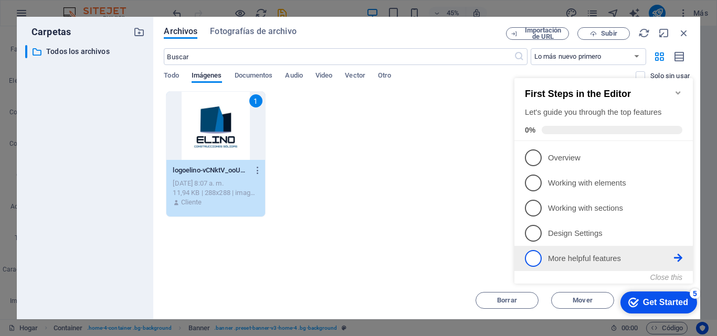 Image resolution: width=717 pixels, height=336 pixels. Describe the element at coordinates (93, 196) in the screenshot. I see `li: More helpful features` at that location.